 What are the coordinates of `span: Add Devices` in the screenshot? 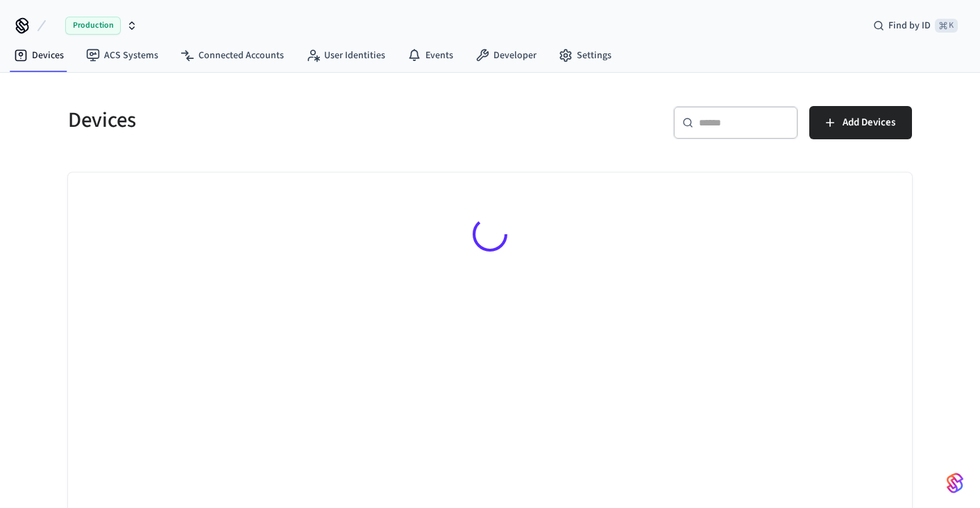 It's located at (869, 123).